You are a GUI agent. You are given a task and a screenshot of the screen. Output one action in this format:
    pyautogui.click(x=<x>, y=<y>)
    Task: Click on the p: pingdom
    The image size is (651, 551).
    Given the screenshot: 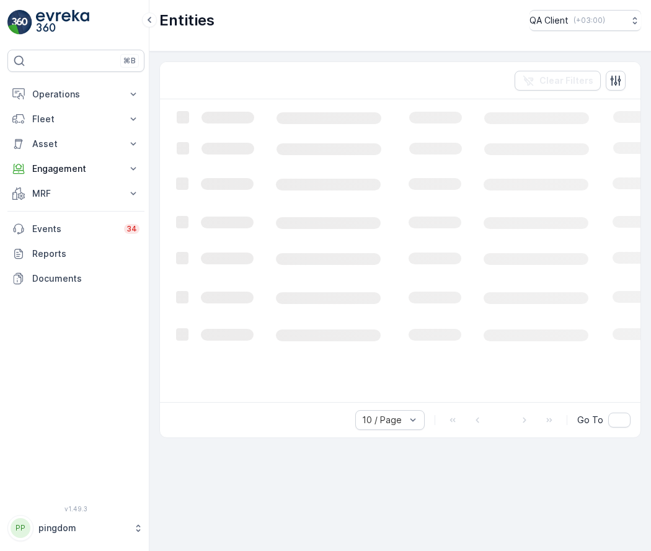 What is the action you would take?
    pyautogui.click(x=82, y=528)
    